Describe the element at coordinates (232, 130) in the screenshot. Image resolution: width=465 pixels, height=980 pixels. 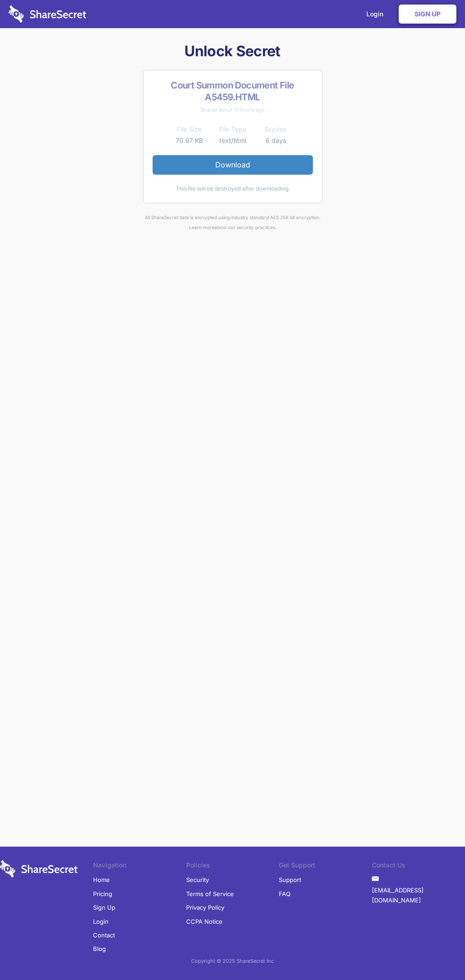
I see `th: File Type` at that location.